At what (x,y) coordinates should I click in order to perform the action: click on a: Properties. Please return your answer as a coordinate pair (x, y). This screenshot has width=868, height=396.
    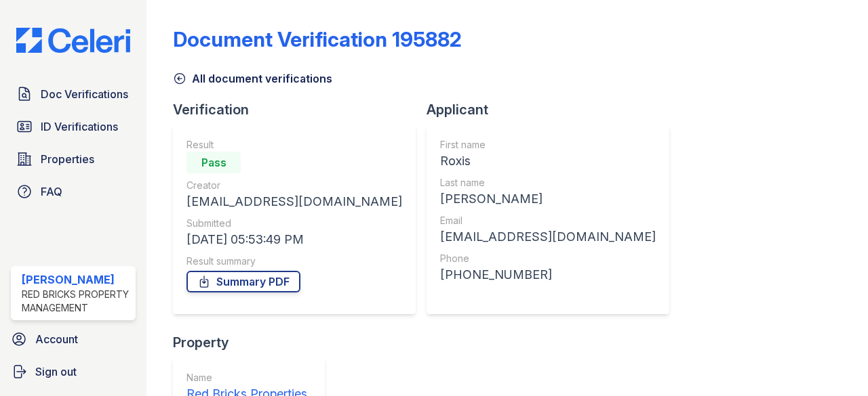
    Looking at the image, I should click on (73, 159).